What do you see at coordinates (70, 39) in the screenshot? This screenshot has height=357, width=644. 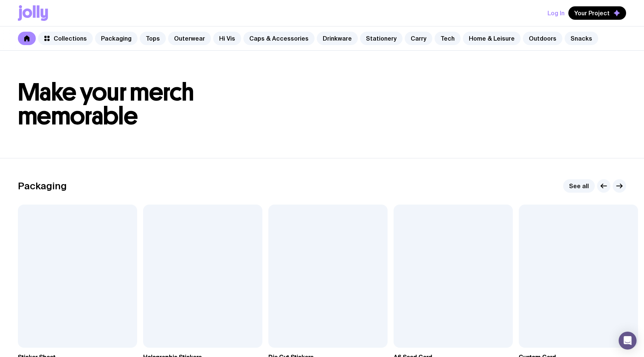 I see `span: Collections` at bounding box center [70, 39].